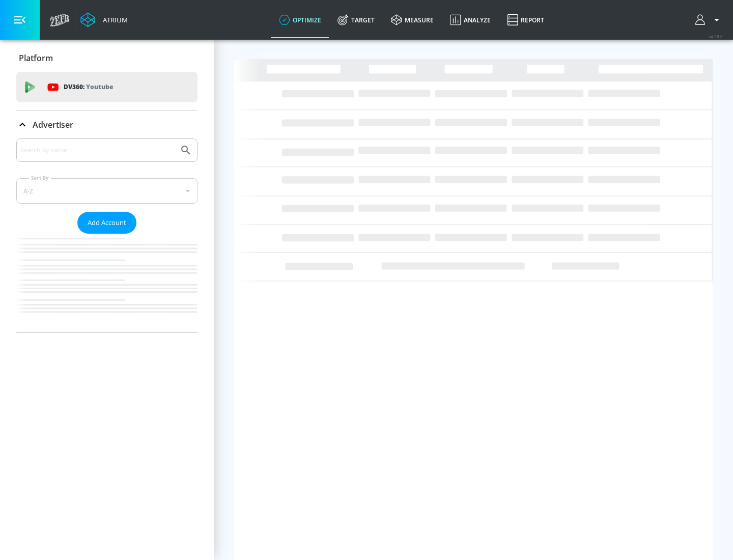  Describe the element at coordinates (716, 36) in the screenshot. I see `span: v 4.28.0` at that location.